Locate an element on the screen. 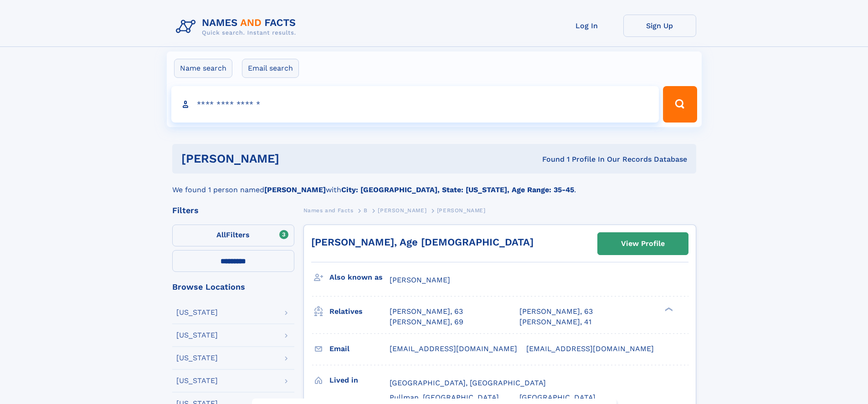  a: Names and Facts is located at coordinates (328, 210).